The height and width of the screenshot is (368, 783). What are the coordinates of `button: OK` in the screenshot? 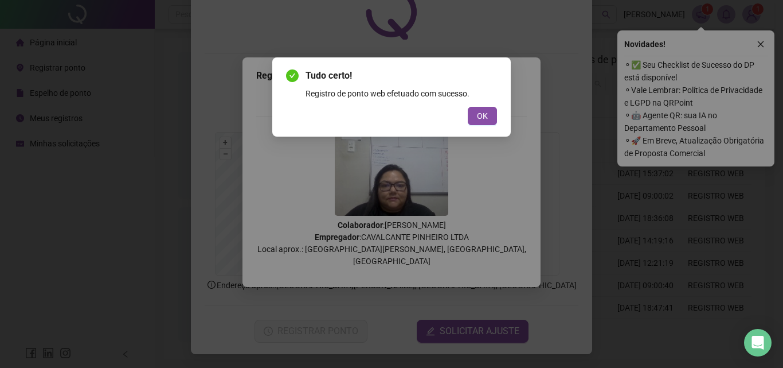 It's located at (482, 116).